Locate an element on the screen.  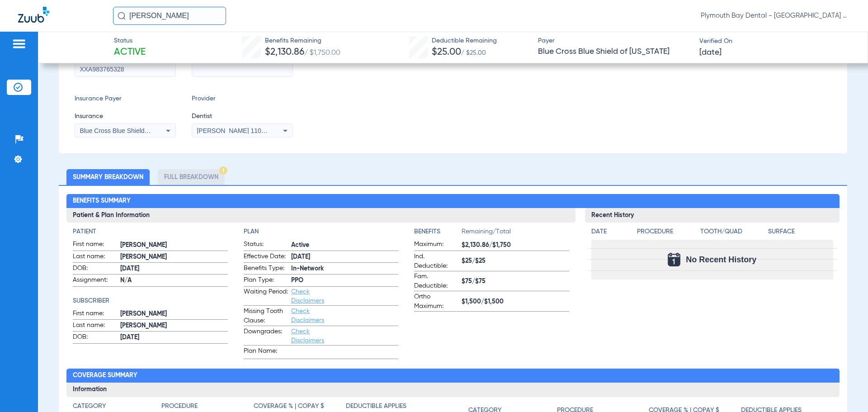
span: / $25.00 is located at coordinates (473, 53).